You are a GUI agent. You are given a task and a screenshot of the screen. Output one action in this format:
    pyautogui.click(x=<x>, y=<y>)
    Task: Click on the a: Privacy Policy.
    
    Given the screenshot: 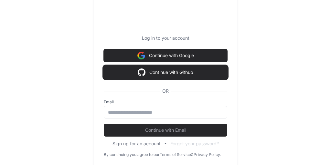 What is the action you would take?
    pyautogui.click(x=207, y=155)
    